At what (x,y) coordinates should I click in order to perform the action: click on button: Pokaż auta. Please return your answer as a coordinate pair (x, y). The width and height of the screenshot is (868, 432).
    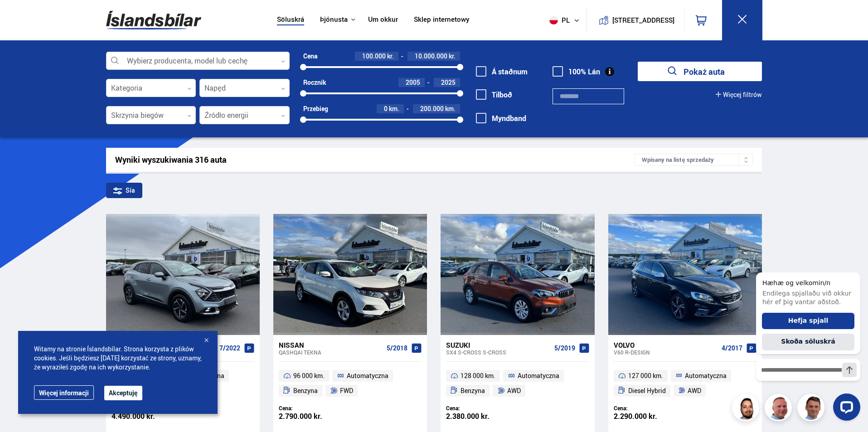
    Looking at the image, I should click on (700, 71).